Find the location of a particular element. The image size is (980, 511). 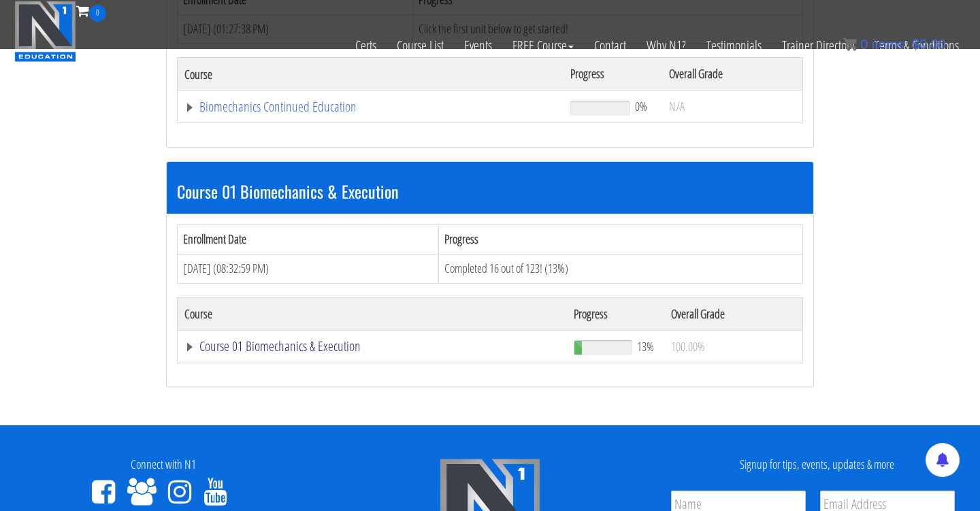

span: items: is located at coordinates (889, 44).